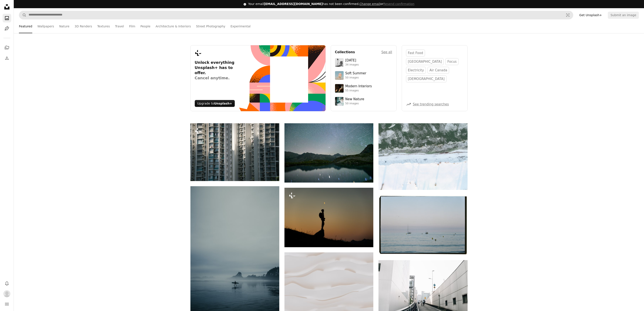 The height and width of the screenshot is (311, 644). Describe the element at coordinates (356, 73) in the screenshot. I see `div: Soft Summer` at that location.